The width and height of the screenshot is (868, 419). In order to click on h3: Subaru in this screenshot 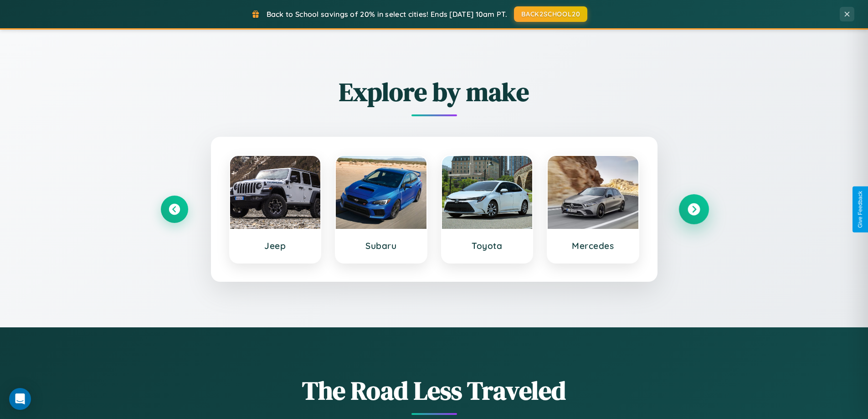, I will do `click(381, 245)`.